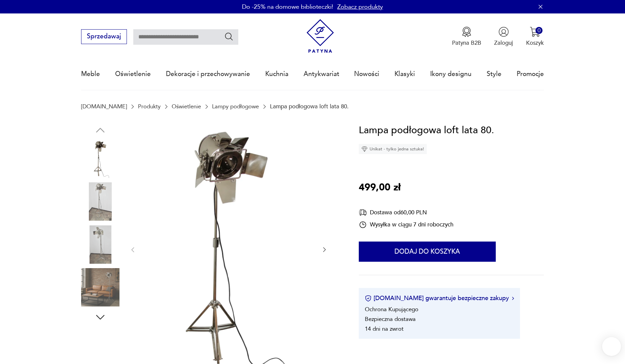 The height and width of the screenshot is (364, 625). What do you see at coordinates (512, 298) in the screenshot?
I see `img: Ikona strzałki w prawo` at bounding box center [512, 298].